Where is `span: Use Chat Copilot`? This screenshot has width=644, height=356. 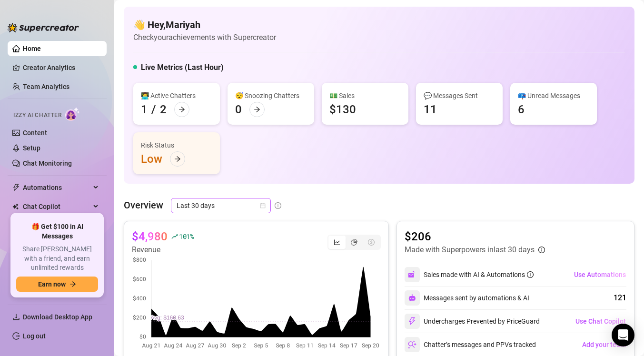 span: Use Chat Copilot is located at coordinates (601, 321).